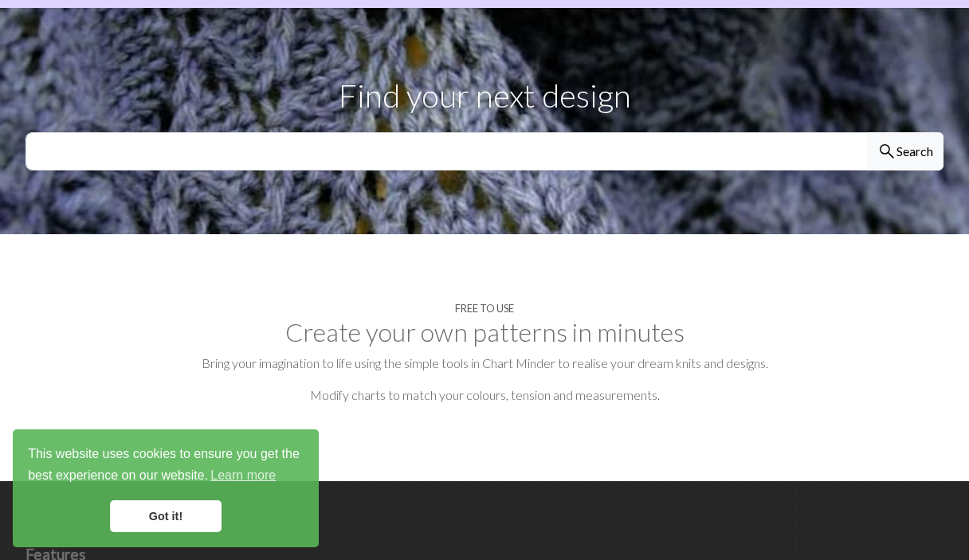 Image resolution: width=969 pixels, height=560 pixels. I want to click on span: search, so click(887, 152).